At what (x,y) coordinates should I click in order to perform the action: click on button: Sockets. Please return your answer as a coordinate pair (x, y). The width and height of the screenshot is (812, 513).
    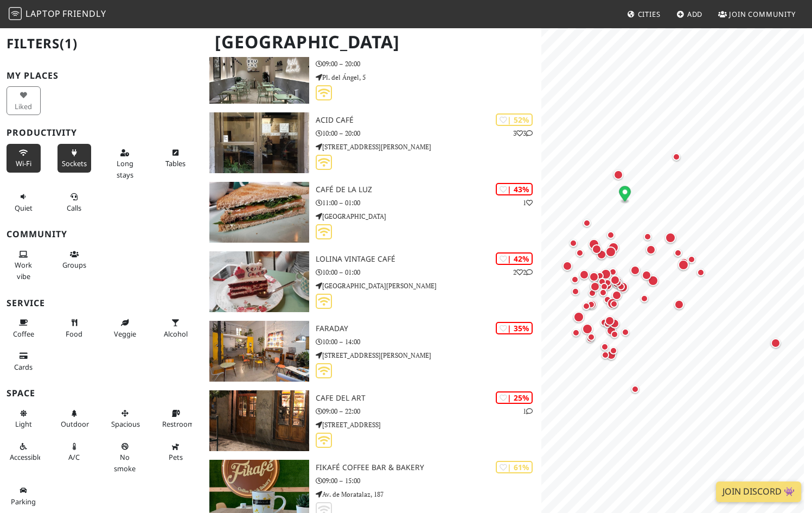
    Looking at the image, I should click on (75, 158).